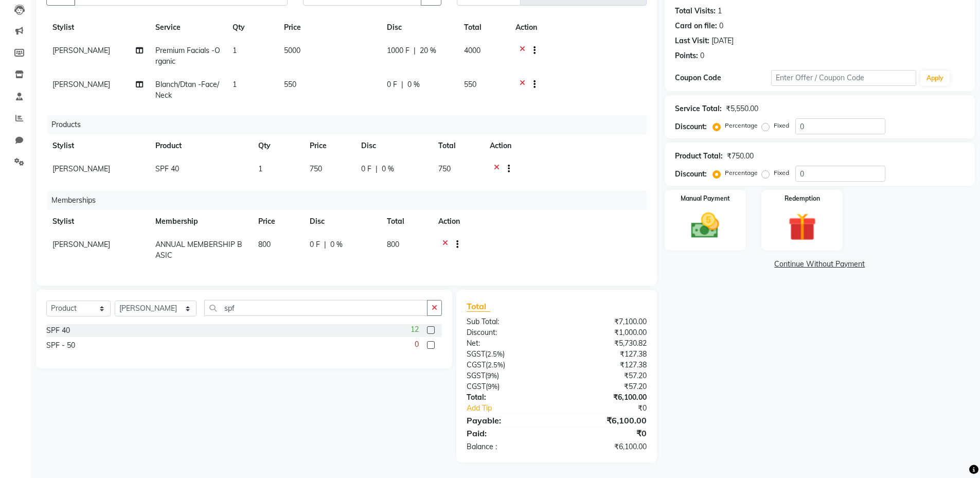 The height and width of the screenshot is (478, 980). I want to click on span: Blanch/Dtan -Face/Neck, so click(187, 89).